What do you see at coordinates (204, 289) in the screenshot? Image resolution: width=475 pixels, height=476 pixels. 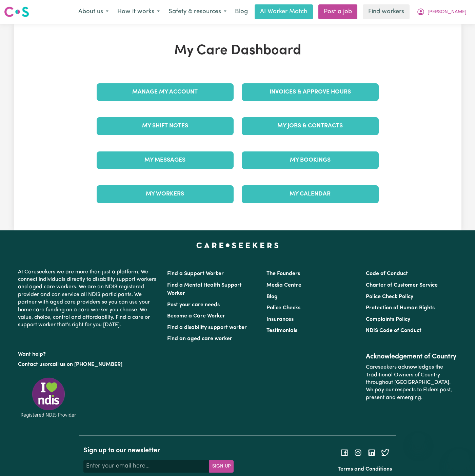 I see `a: Find a Mental Health Support Worker` at bounding box center [204, 289].